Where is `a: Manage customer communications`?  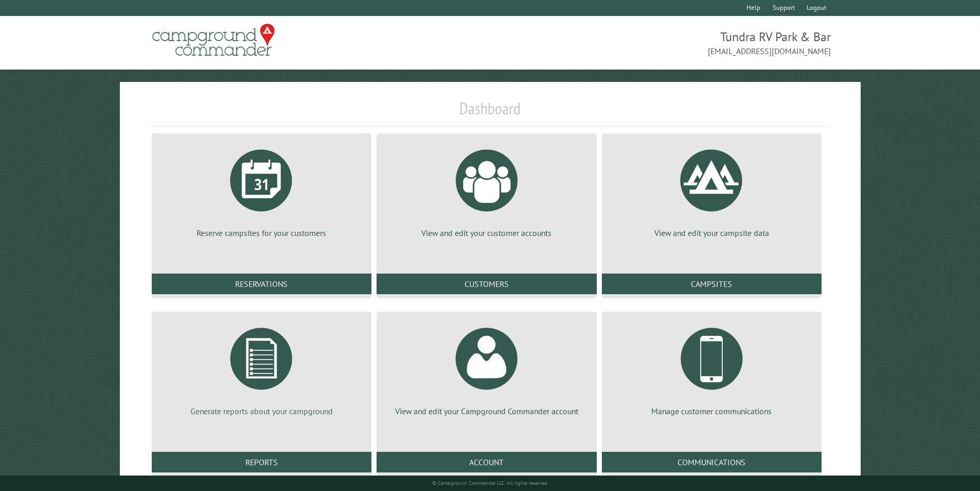
a: Manage customer communications is located at coordinates (711, 368).